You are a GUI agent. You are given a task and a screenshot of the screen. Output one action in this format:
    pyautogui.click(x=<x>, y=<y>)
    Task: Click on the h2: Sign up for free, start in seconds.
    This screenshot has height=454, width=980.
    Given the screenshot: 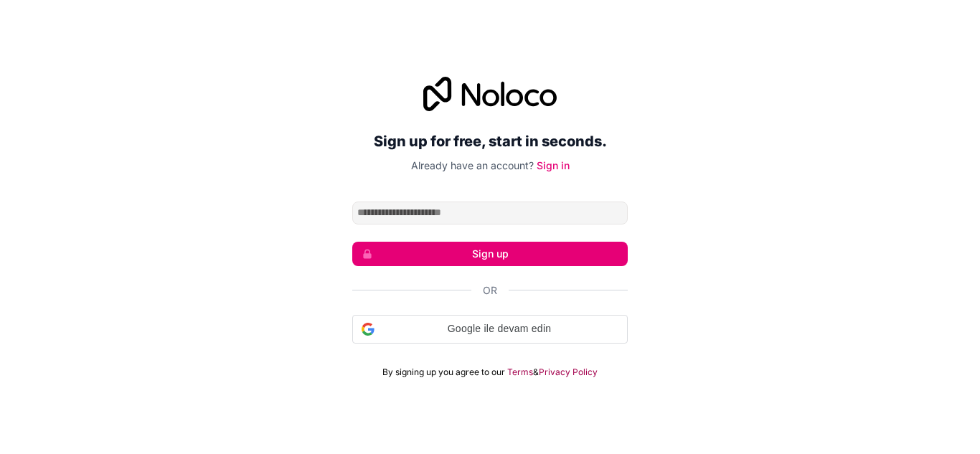 What is the action you would take?
    pyautogui.click(x=490, y=141)
    